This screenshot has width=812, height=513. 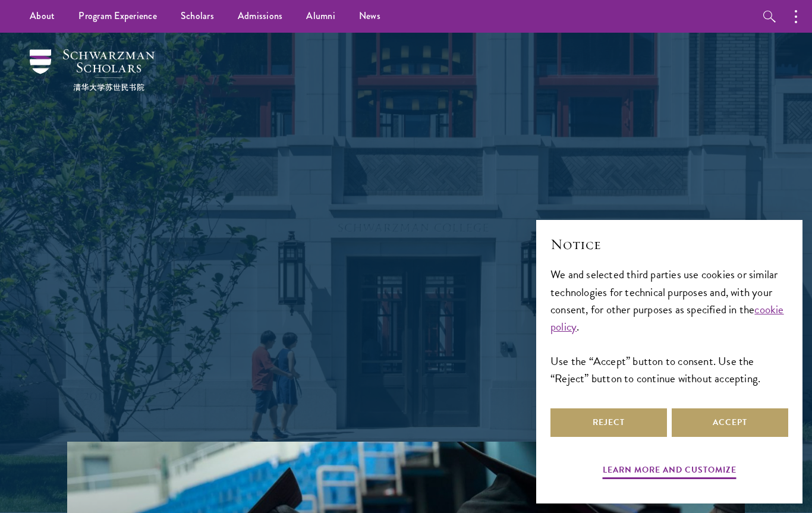 What do you see at coordinates (92, 70) in the screenshot?
I see `img: Schwarzman Scholars` at bounding box center [92, 70].